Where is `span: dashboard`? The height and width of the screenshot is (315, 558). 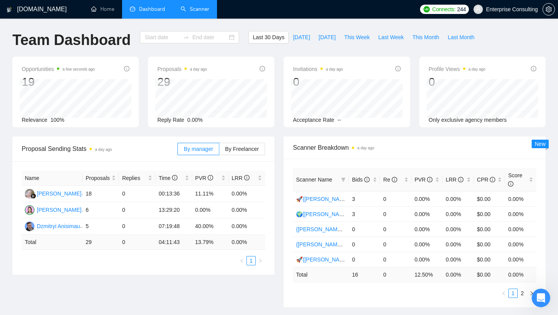
span: dashboard is located at coordinates (133, 9).